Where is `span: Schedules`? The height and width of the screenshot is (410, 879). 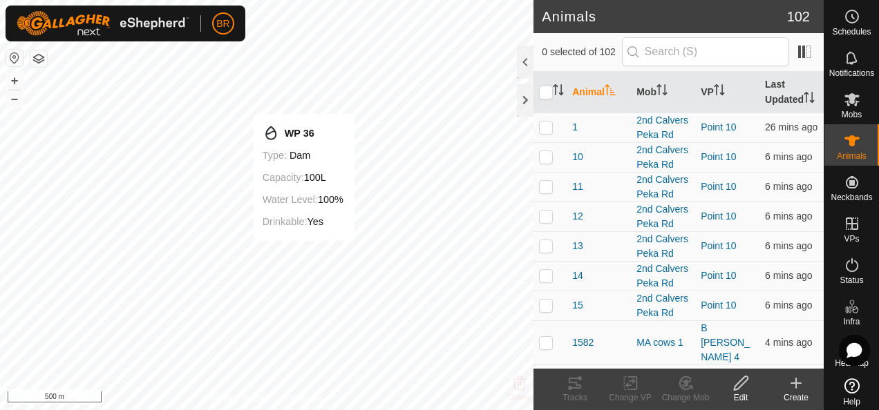
span: Schedules is located at coordinates (851, 32).